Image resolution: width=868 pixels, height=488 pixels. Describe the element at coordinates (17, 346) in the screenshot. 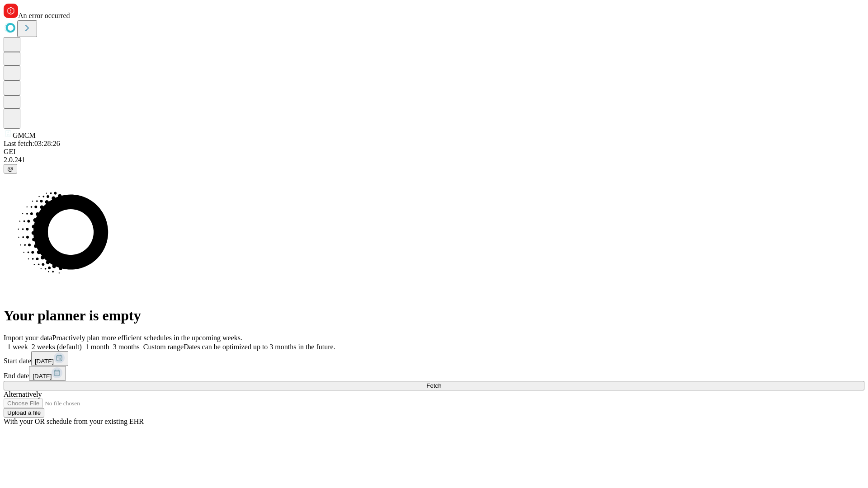

I see `span: 1 week` at that location.